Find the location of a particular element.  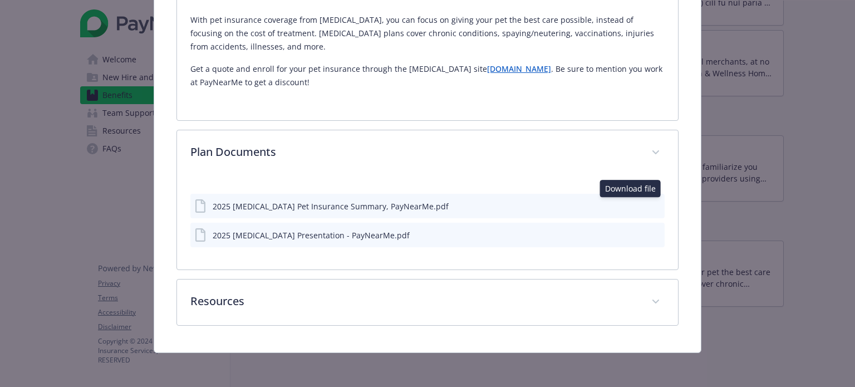

p: Resources is located at coordinates (414, 301).